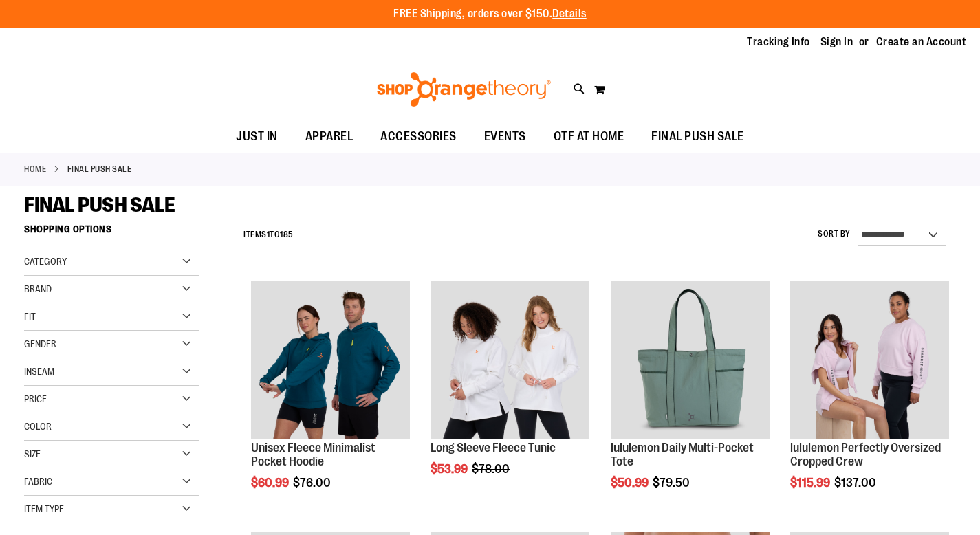 The height and width of the screenshot is (535, 980). Describe the element at coordinates (509, 359) in the screenshot. I see `img: Product image for Fleece Long Sleeve` at that location.